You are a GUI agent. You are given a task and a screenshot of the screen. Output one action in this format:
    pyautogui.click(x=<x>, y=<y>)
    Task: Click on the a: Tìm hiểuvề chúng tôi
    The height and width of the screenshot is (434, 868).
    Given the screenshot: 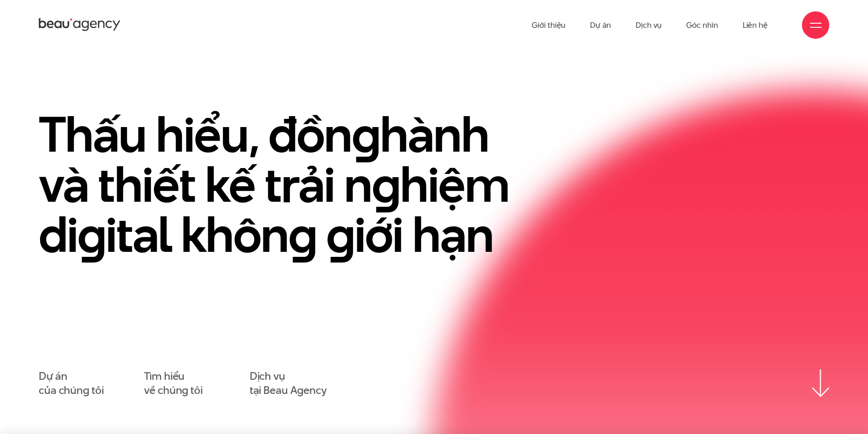 What is the action you would take?
    pyautogui.click(x=173, y=383)
    